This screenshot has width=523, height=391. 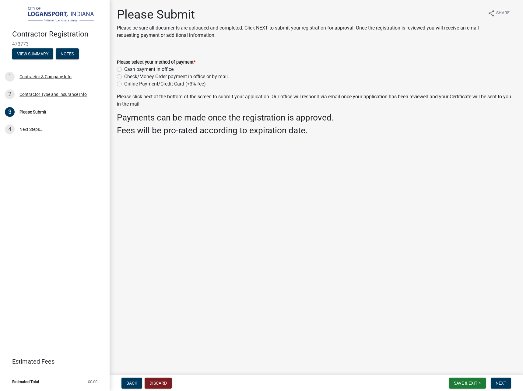 I want to click on h3: Payments can be made once the registration is approved., so click(x=316, y=118).